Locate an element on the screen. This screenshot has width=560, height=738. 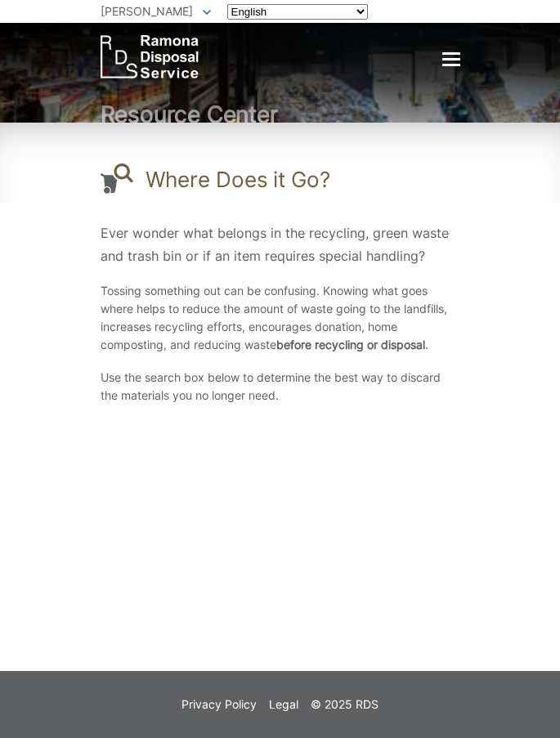
strong: before recycling or disposal is located at coordinates (351, 344).